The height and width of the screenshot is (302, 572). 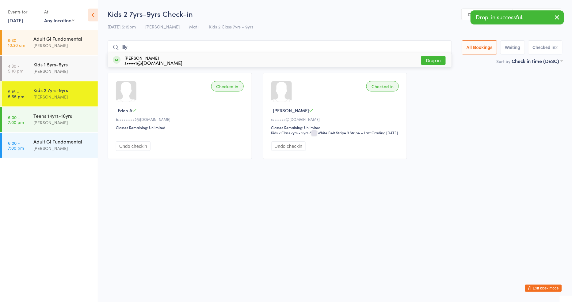 I want to click on time: 9:30 - 10:30 am, so click(x=17, y=43).